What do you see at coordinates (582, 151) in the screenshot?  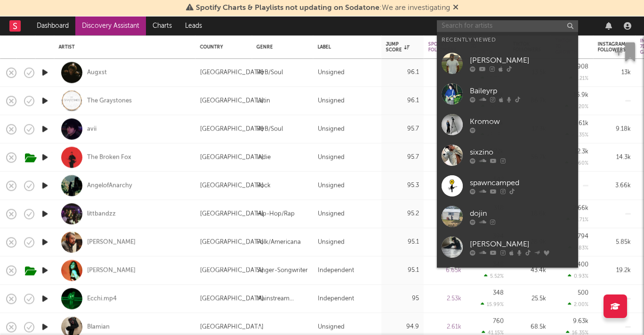 I see `div: 12.3k` at bounding box center [582, 151].